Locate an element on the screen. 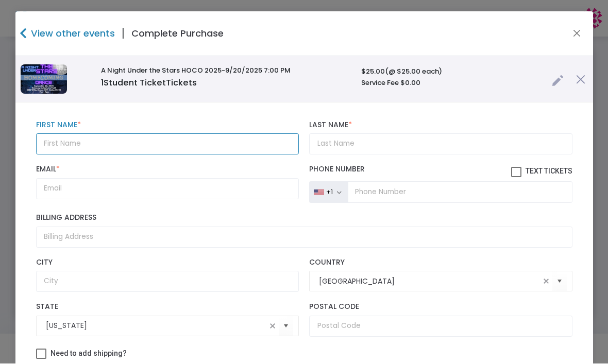 The height and width of the screenshot is (364, 608). h4: Complete Purchase is located at coordinates (178, 33).